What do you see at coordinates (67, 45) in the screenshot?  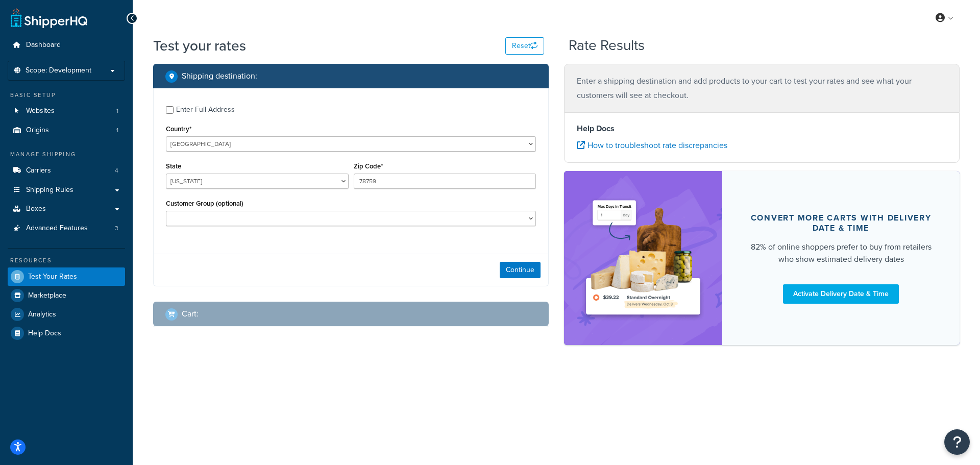 I see `li: Dashboard` at bounding box center [67, 45].